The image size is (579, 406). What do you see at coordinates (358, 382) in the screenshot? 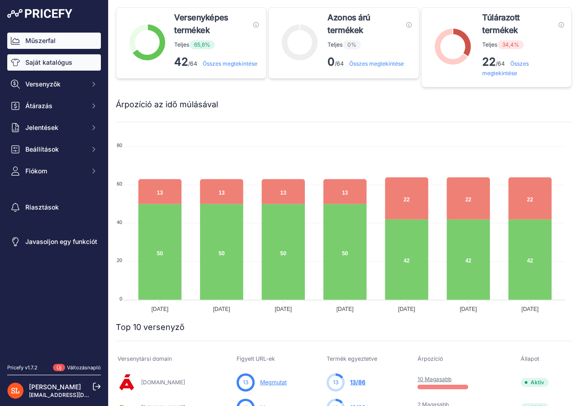
I see `font: 13/86` at bounding box center [358, 382].